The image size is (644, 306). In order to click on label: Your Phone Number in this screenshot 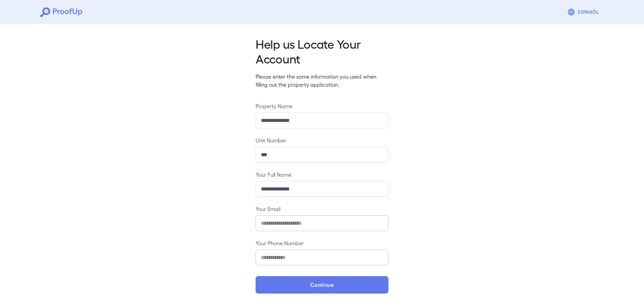, I will do `click(322, 242)`.